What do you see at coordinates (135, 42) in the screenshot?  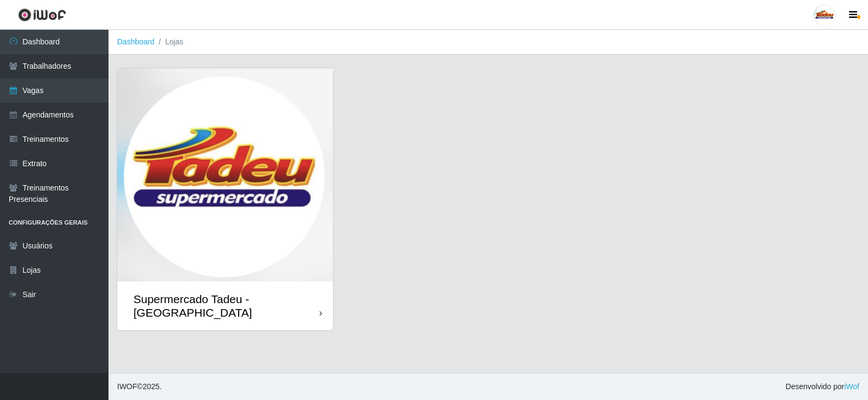 I see `a: Dashboard` at bounding box center [135, 42].